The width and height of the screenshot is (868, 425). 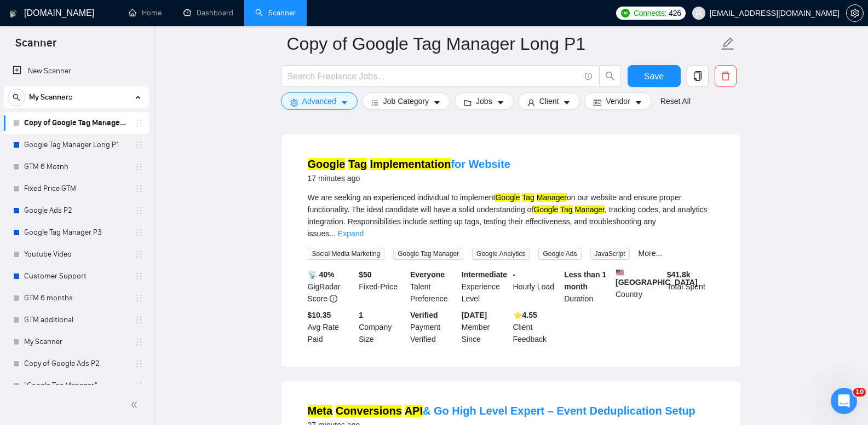 What do you see at coordinates (559, 254) in the screenshot?
I see `span: Google Ads` at bounding box center [559, 254].